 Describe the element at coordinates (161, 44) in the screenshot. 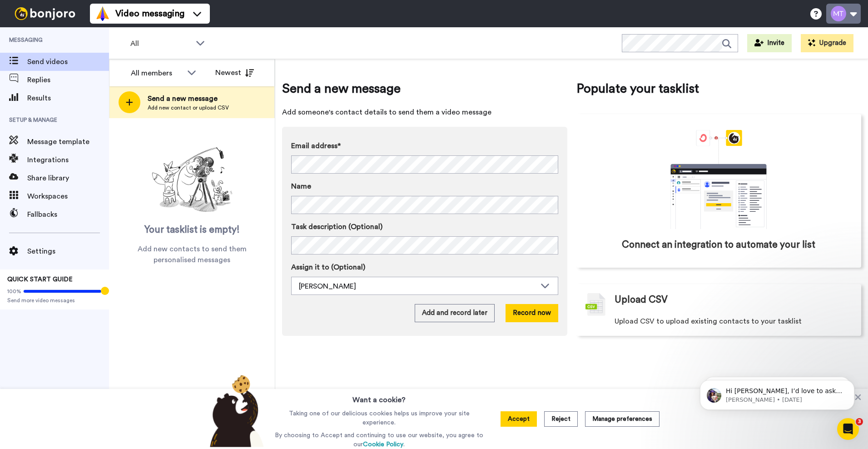

I see `span: All` at that location.